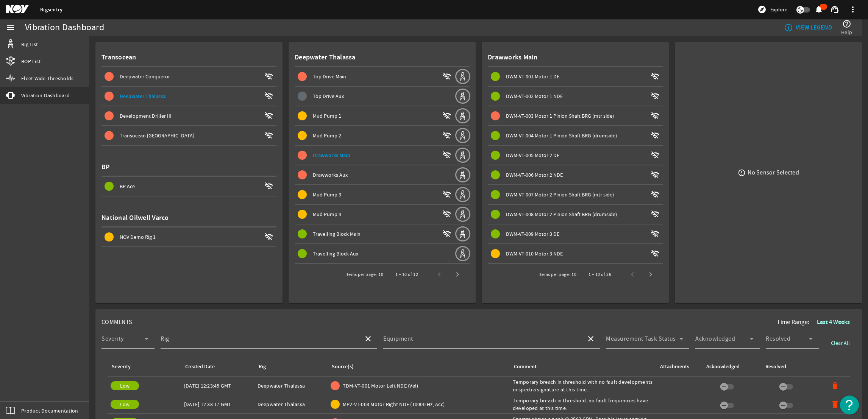 The width and height of the screenshot is (868, 419). Describe the element at coordinates (381, 386) in the screenshot. I see `span: TDM-VT-001 Motor Left NDE (Vel)` at that location.